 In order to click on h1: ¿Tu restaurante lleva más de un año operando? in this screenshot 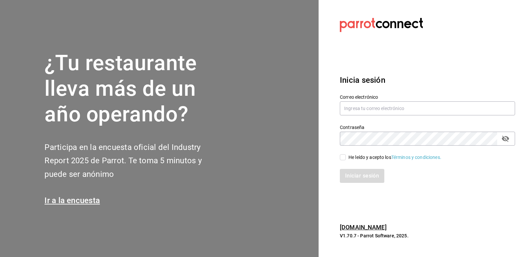, I will do `click(134, 89)`.